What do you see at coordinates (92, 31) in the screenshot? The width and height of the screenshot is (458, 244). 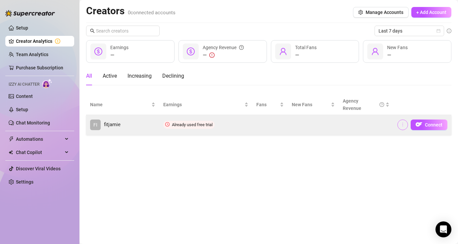 I see `span: search` at bounding box center [92, 31].